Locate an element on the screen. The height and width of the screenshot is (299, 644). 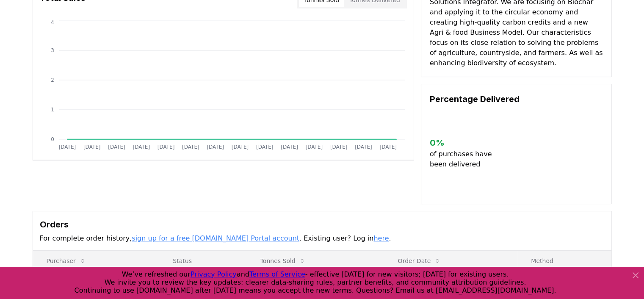
h3: Orders is located at coordinates (322, 225).